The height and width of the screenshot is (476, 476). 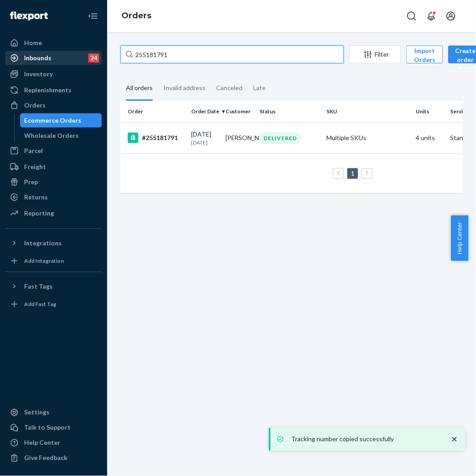 I want to click on a: Home, so click(x=54, y=43).